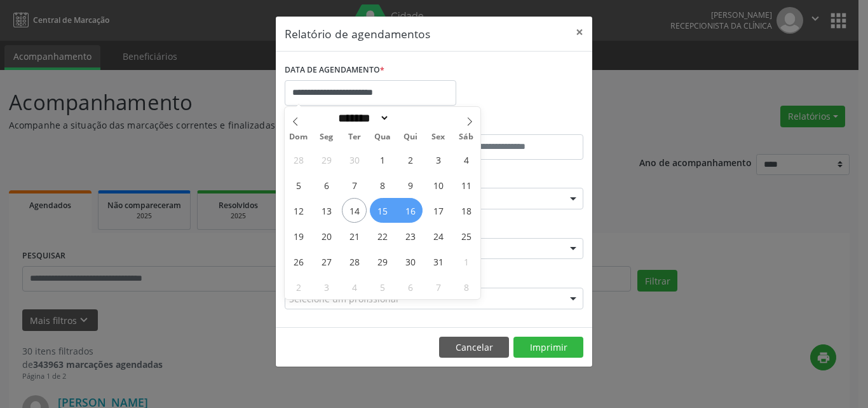 This screenshot has width=868, height=408. I want to click on button: Imprimir, so click(549, 348).